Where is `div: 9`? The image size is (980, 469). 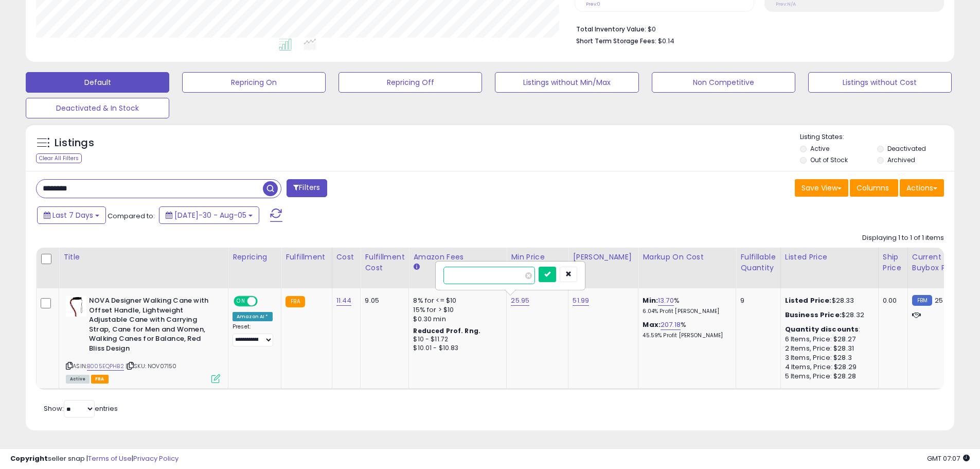 div: 9 is located at coordinates (756, 301).